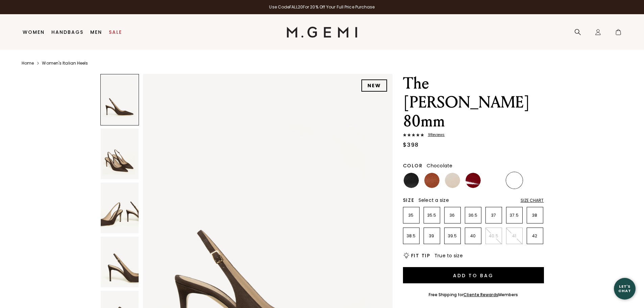 The width and height of the screenshot is (644, 308). Describe the element at coordinates (67, 32) in the screenshot. I see `a: Handbags` at that location.